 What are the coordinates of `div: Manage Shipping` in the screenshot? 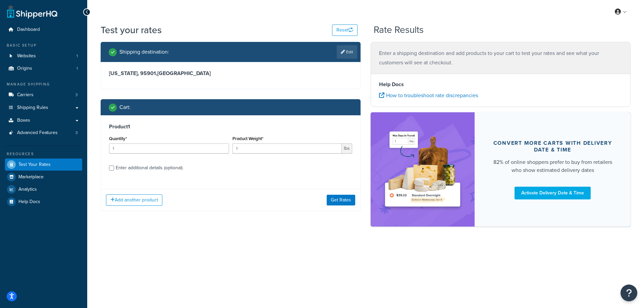 It's located at (44, 84).